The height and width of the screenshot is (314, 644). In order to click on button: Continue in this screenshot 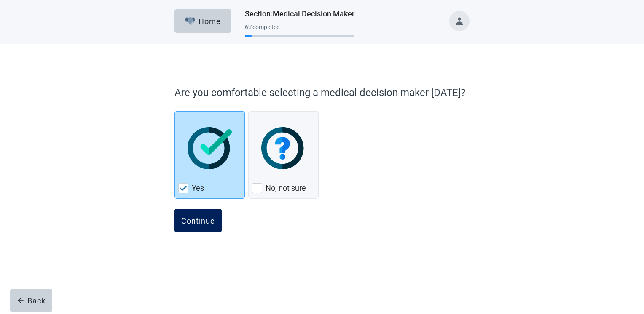, I will do `click(198, 220)`.